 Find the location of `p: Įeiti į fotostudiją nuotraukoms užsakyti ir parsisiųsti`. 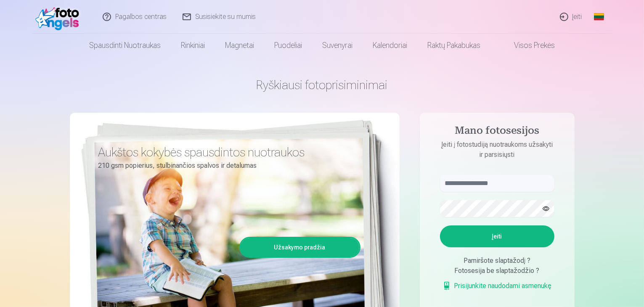

p: Įeiti į fotostudiją nuotraukoms užsakyti ir parsisiųsti is located at coordinates (497, 150).